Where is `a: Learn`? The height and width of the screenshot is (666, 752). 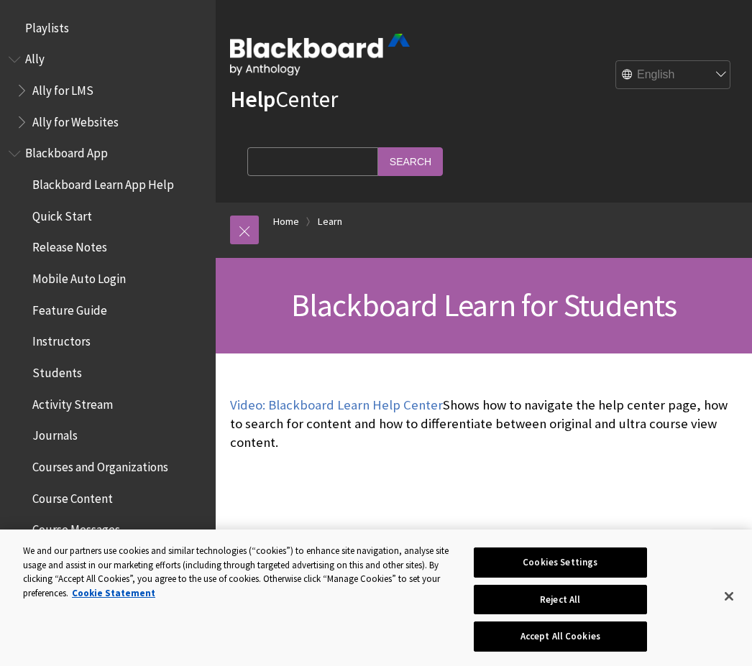
a: Learn is located at coordinates (330, 221).